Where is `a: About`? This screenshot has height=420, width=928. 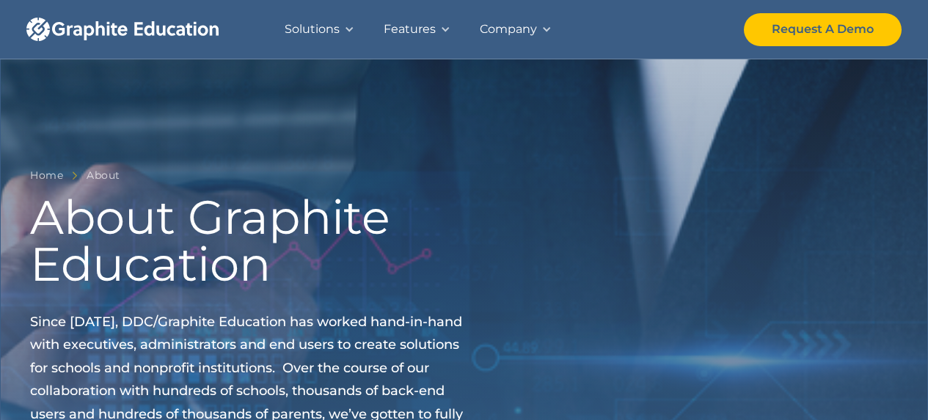
a: About is located at coordinates (103, 175).